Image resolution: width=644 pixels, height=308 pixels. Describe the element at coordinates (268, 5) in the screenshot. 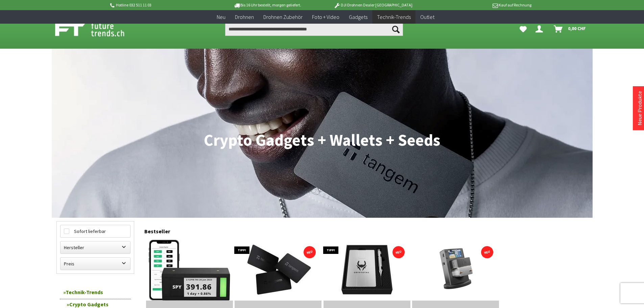

I see `p: Bis 16 Uhr bestellt, morgen geliefert.` at that location.